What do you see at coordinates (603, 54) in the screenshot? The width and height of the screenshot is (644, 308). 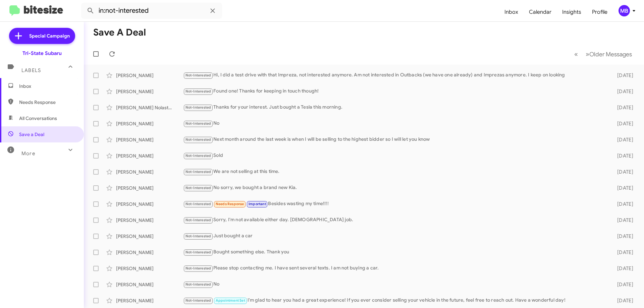 I see `nav: Page navigation example` at bounding box center [603, 54].